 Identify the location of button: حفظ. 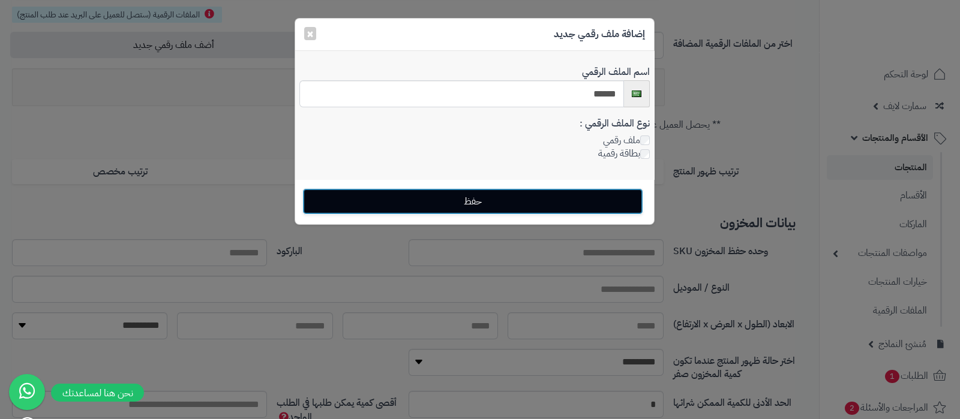
(473, 202).